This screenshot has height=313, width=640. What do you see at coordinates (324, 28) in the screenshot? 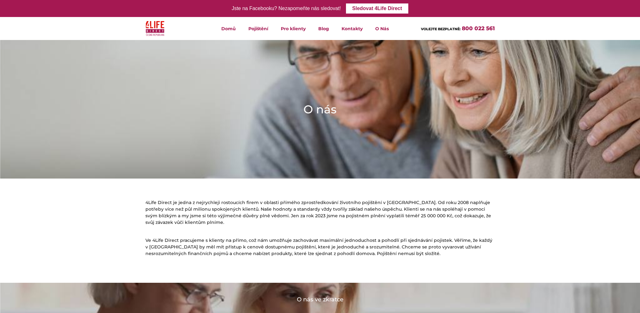
I see `a: Blog` at bounding box center [324, 28].